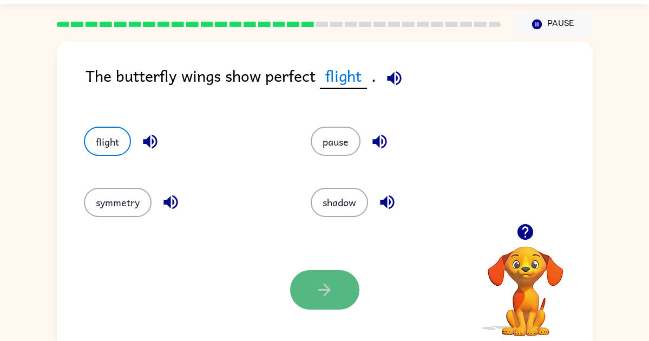 The height and width of the screenshot is (341, 649). What do you see at coordinates (343, 76) in the screenshot?
I see `span: flight` at bounding box center [343, 76].